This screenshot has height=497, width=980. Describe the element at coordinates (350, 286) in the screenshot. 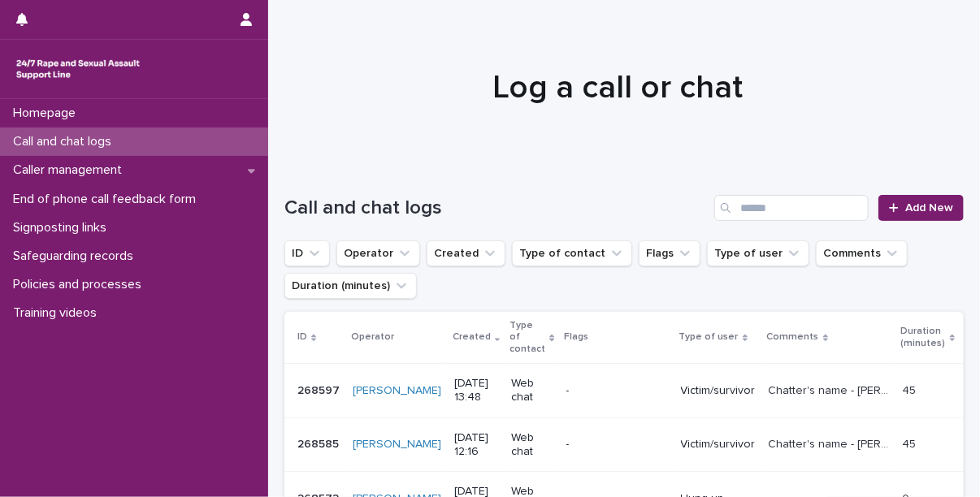

I see `button: Duration (minutes)` at that location.